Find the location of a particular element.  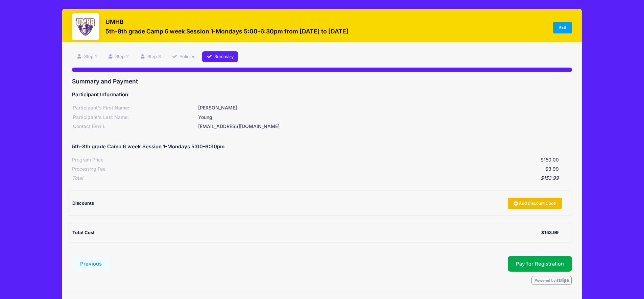

a: Policies is located at coordinates (184, 56).